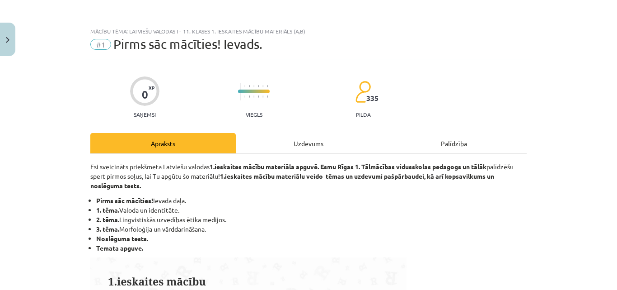 The width and height of the screenshot is (617, 290). Describe the element at coordinates (311, 200) in the screenshot. I see `li: Ievada daļa.` at that location.